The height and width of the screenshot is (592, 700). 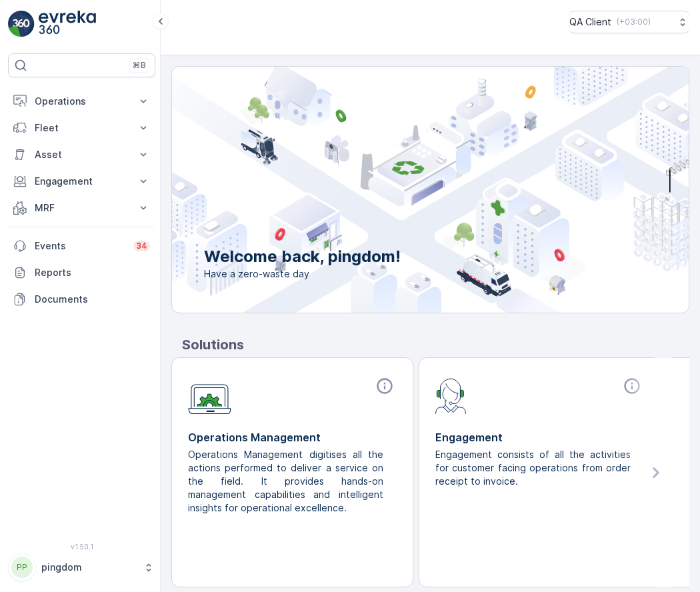 I want to click on span: Have a zero-waste day, so click(x=302, y=274).